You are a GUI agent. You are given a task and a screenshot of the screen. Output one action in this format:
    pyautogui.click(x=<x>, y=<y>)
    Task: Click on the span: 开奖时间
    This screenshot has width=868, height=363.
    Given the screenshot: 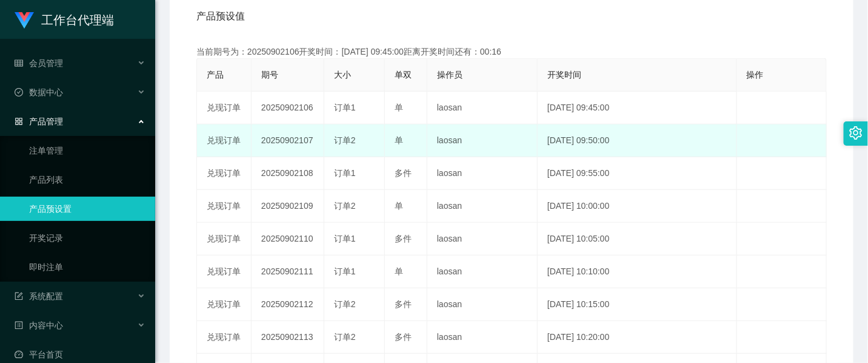 What is the action you would take?
    pyautogui.click(x=564, y=75)
    